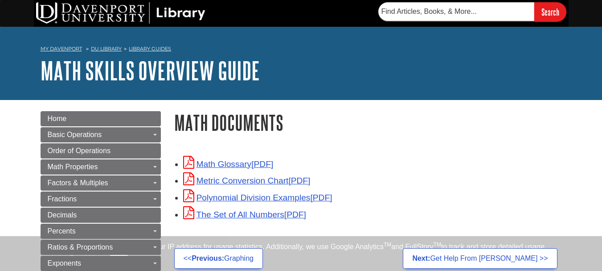 Image resolution: width=602 pixels, height=271 pixels. I want to click on a: Order of Operations, so click(101, 151).